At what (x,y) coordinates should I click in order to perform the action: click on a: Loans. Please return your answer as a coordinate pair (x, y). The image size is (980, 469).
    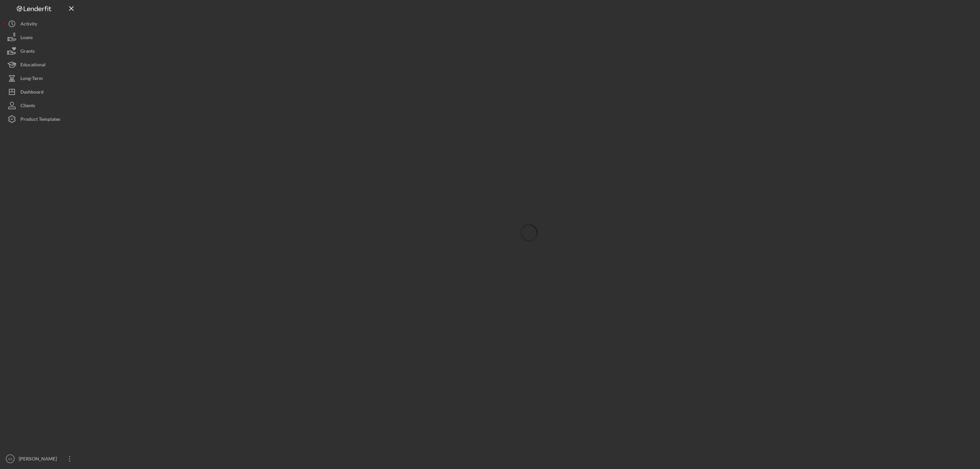
    Looking at the image, I should click on (41, 38).